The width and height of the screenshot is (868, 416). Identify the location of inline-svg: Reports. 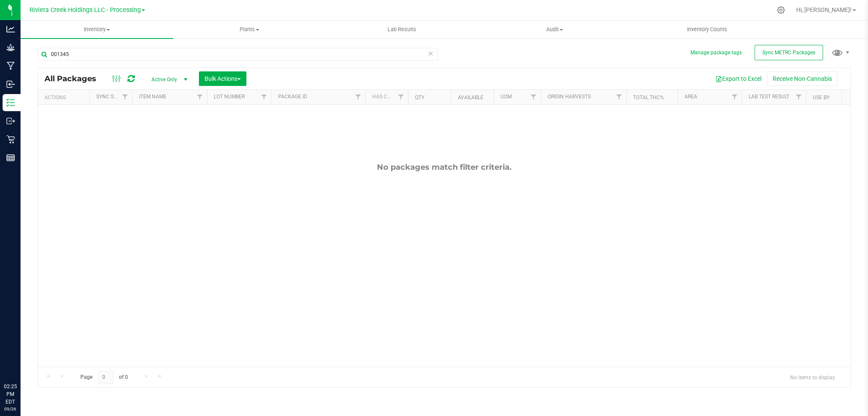
(11, 158).